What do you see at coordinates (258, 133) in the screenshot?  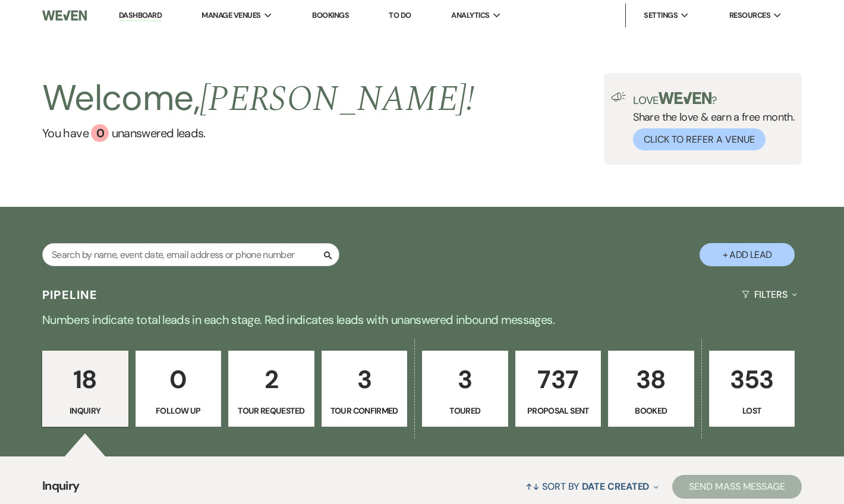 I see `a: You have 0 unanswered leads.` at bounding box center [258, 133].